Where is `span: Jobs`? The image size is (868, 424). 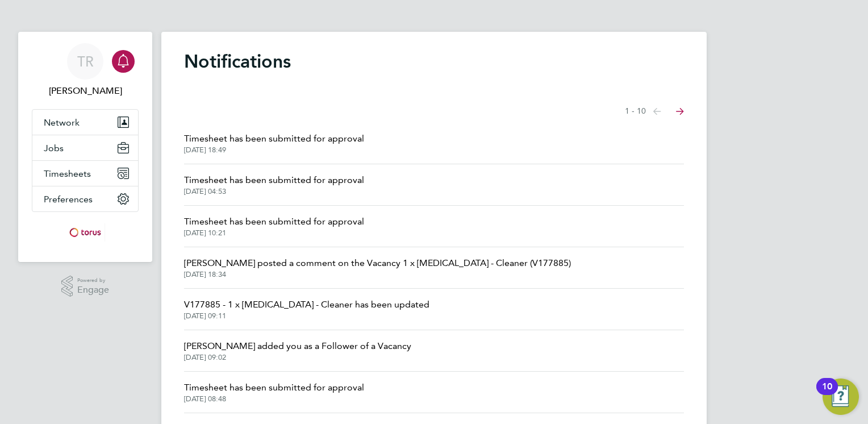 span: Jobs is located at coordinates (53, 148).